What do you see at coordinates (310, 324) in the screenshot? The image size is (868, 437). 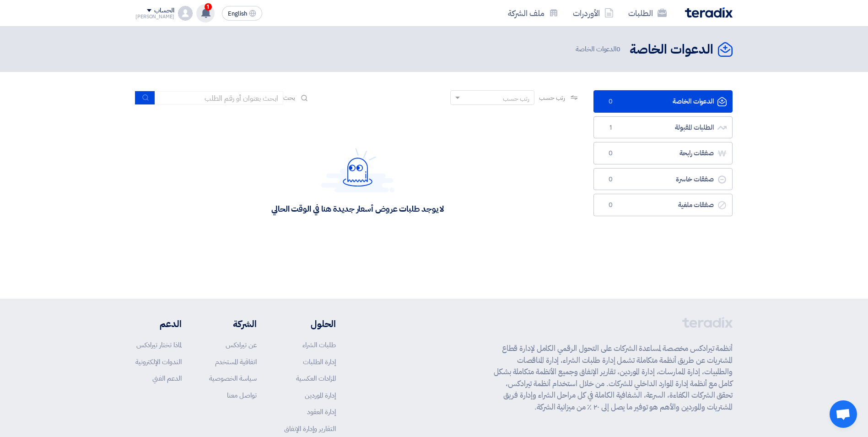 I see `li: الحلول` at bounding box center [310, 324].